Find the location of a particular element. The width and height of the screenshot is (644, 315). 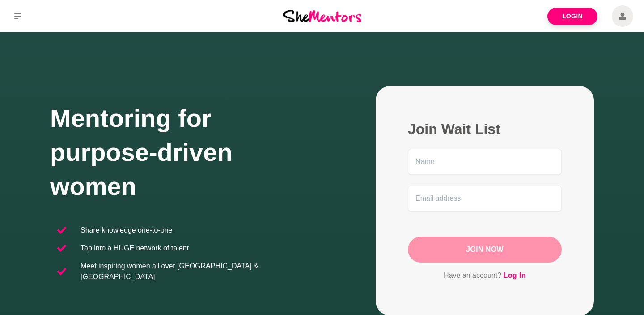

h1: Mentoring for purpose-driven women is located at coordinates (186, 152).